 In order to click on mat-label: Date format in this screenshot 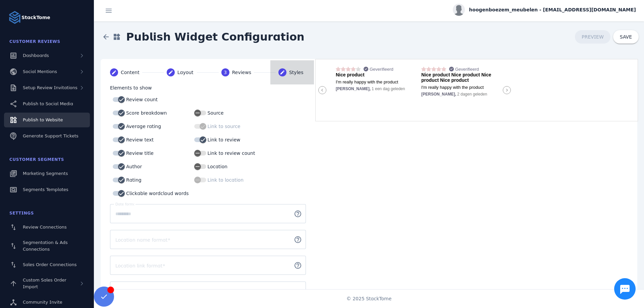, I will do `click(126, 204)`.